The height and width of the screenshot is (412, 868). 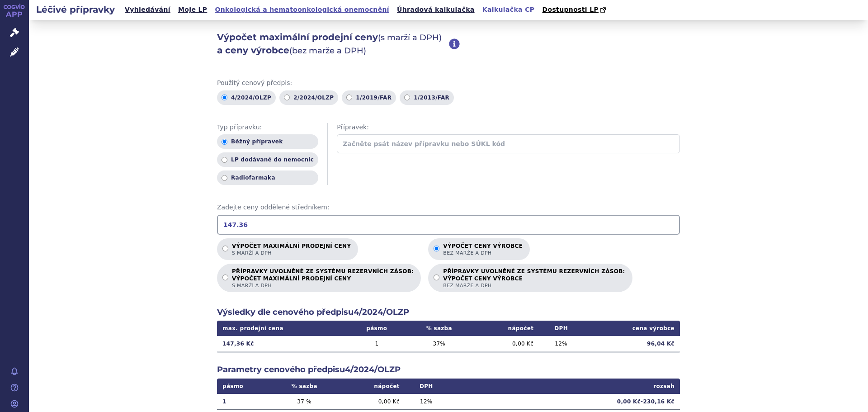 I want to click on p: Výpočet maximální prodejní ceny, so click(x=291, y=250).